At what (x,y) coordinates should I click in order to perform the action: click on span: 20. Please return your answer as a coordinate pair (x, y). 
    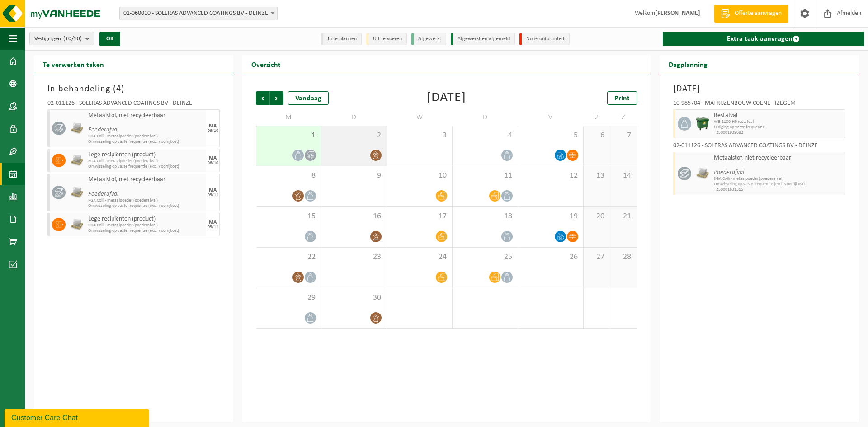
    Looking at the image, I should click on (597, 216).